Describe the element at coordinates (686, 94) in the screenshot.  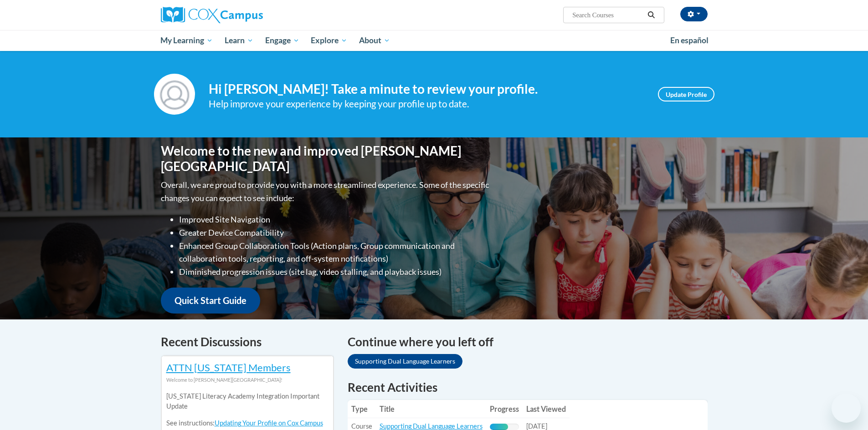
I see `a: Update Profile` at that location.